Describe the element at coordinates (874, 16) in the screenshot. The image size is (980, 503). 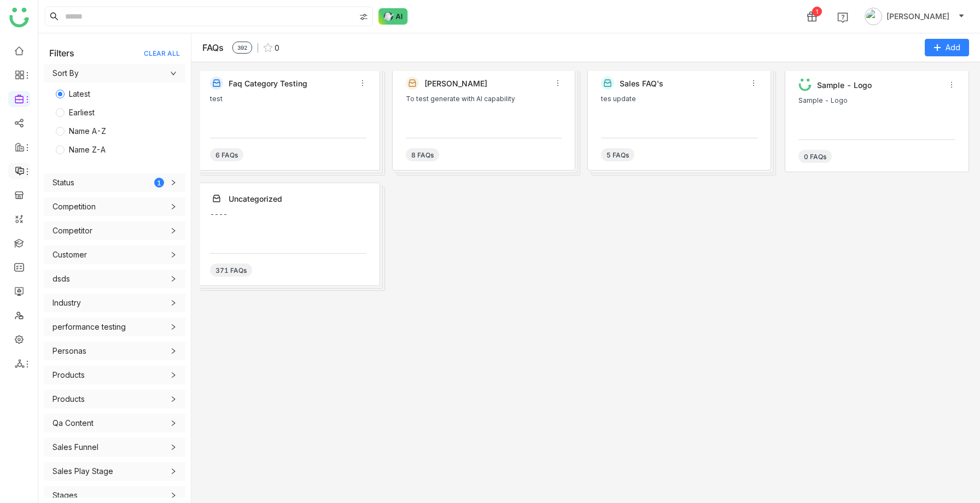
I see `img: avatar` at that location.